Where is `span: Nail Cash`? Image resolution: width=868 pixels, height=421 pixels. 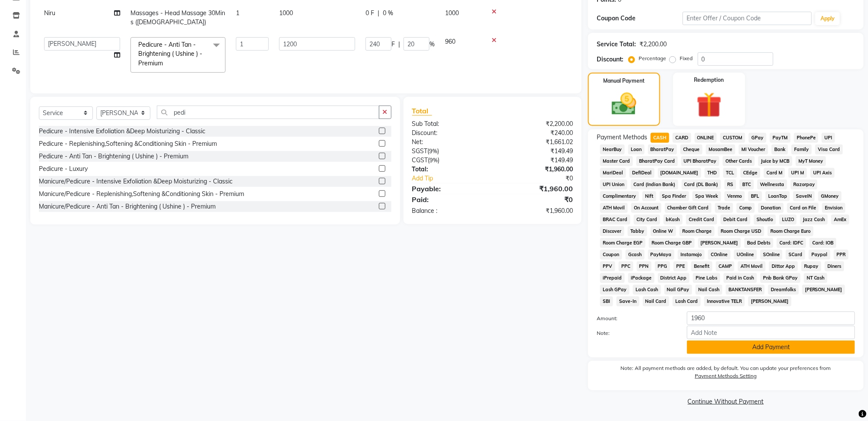
span: Nail Cash is located at coordinates (709, 289).